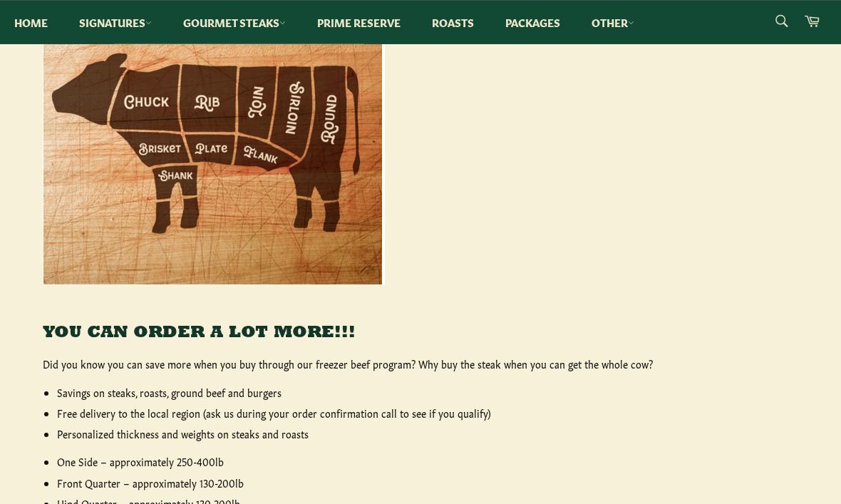 Image resolution: width=841 pixels, height=504 pixels. Describe the element at coordinates (428, 483) in the screenshot. I see `li: Front Quarter – approximately 130-200lb` at that location.